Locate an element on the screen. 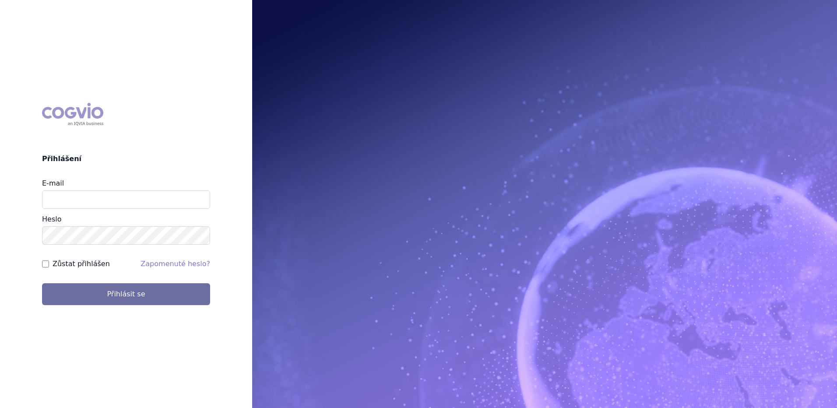 This screenshot has height=408, width=837. h2: Přihlášení is located at coordinates (126, 159).